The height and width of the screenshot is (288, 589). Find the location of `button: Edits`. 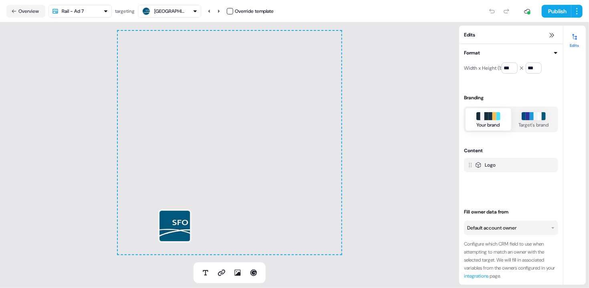

button: Edits is located at coordinates (575, 39).